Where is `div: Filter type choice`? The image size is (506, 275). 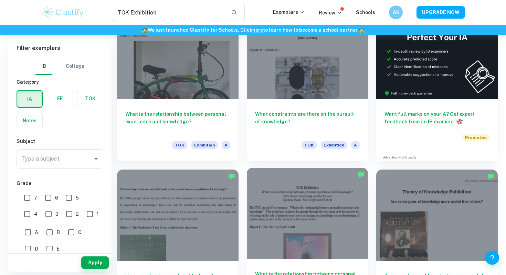
div: Filter type choice is located at coordinates (60, 66).